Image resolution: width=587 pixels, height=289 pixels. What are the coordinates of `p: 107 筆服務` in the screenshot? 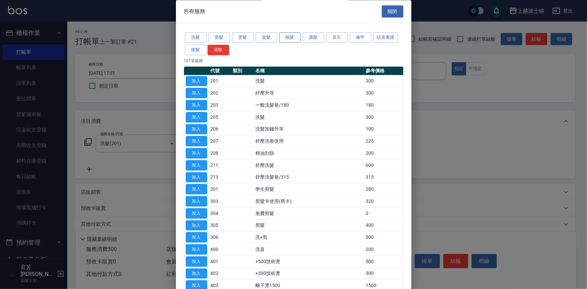 It's located at (294, 61).